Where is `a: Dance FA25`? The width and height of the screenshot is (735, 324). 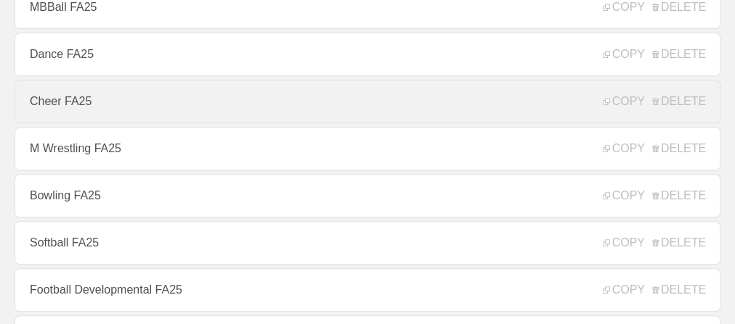 a: Dance FA25 is located at coordinates (367, 54).